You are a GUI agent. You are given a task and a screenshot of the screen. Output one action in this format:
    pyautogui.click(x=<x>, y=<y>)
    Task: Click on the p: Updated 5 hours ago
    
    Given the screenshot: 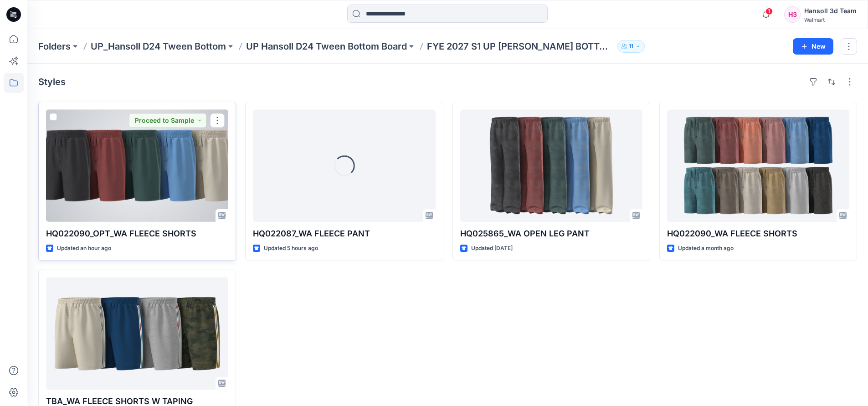 What is the action you would take?
    pyautogui.click(x=290, y=248)
    